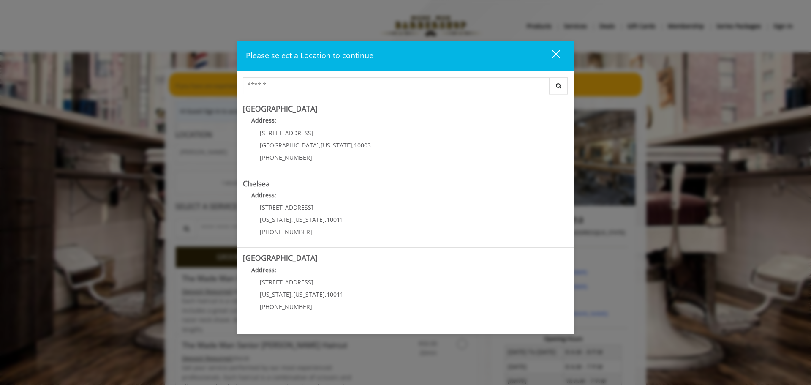 This screenshot has width=811, height=385. What do you see at coordinates (256, 183) in the screenshot?
I see `b: Chelsea` at bounding box center [256, 183].